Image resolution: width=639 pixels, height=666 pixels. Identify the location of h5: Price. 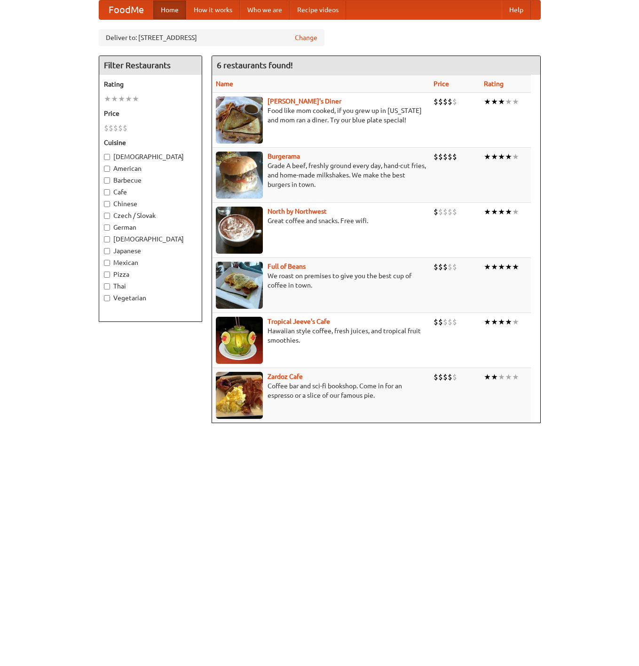
(151, 113).